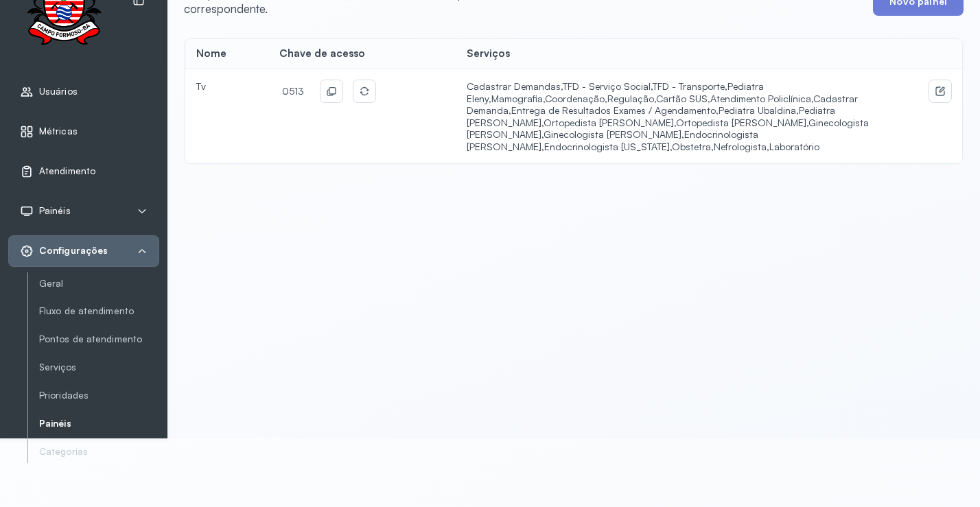  I want to click on div: Nome, so click(226, 54).